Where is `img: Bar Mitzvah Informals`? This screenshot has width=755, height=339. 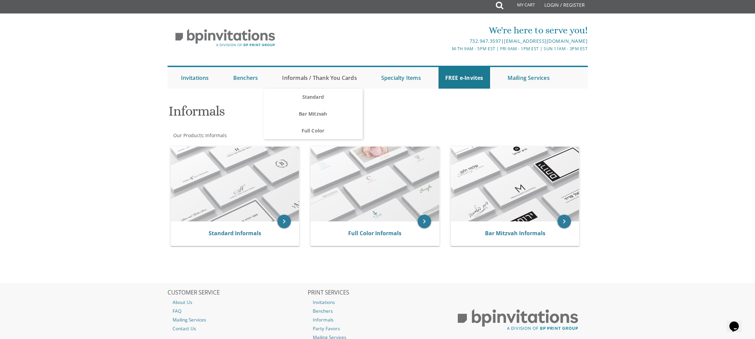 img: Bar Mitzvah Informals is located at coordinates (515, 184).